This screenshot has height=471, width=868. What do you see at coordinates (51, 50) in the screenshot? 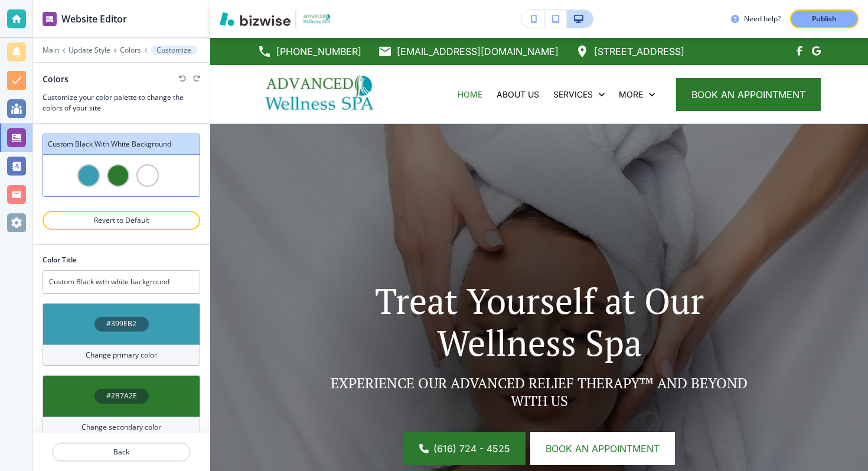
I see `button: Main` at bounding box center [51, 50].